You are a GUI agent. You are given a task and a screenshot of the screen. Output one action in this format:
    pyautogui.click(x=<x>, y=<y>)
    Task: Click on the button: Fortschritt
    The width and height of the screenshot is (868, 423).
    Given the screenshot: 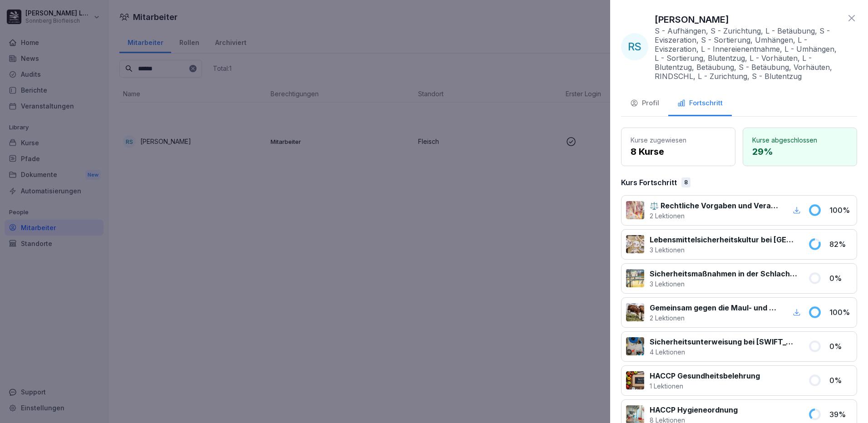 What is the action you would take?
    pyautogui.click(x=700, y=104)
    